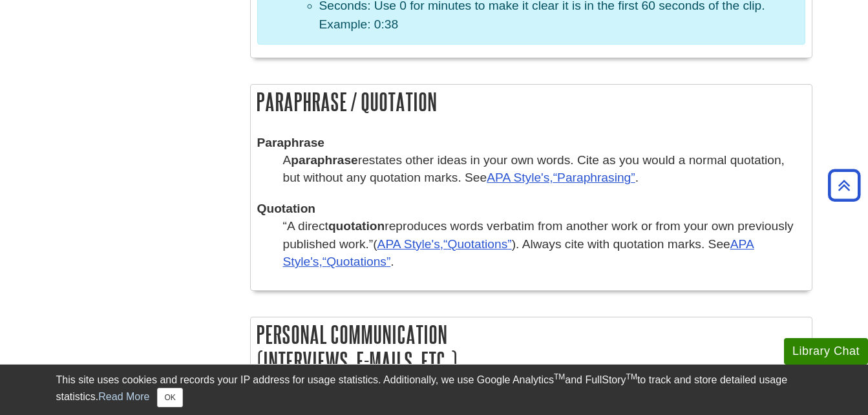  Describe the element at coordinates (845, 185) in the screenshot. I see `a: Back to Top` at that location.